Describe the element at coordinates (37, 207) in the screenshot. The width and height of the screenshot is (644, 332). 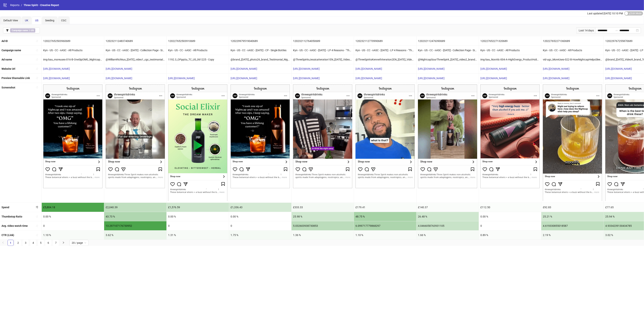
I see `span: sort-descending` at that location.